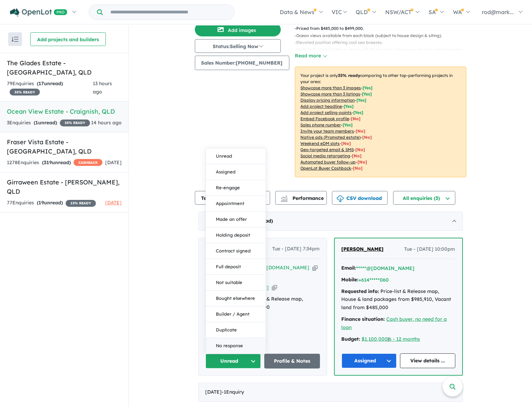 This screenshot has height=407, width=532. Describe the element at coordinates (380, 122) in the screenshot. I see `p: Your project is only comparing to other top-performing projects in your area: - - - - - - - - - -...` at that location.